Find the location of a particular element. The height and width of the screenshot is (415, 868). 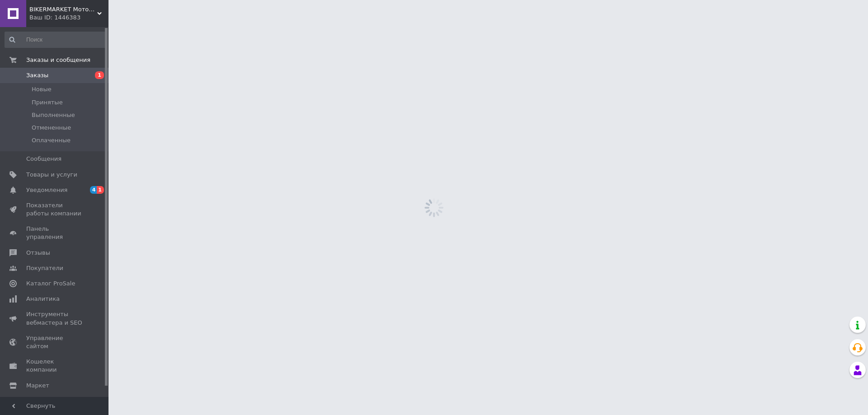

span: 4 is located at coordinates (94, 190).